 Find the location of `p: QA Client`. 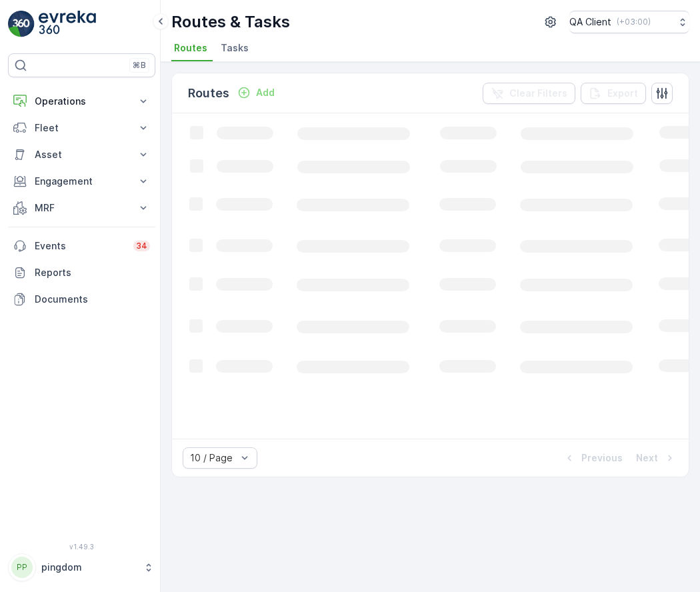

p: QA Client is located at coordinates (590, 22).